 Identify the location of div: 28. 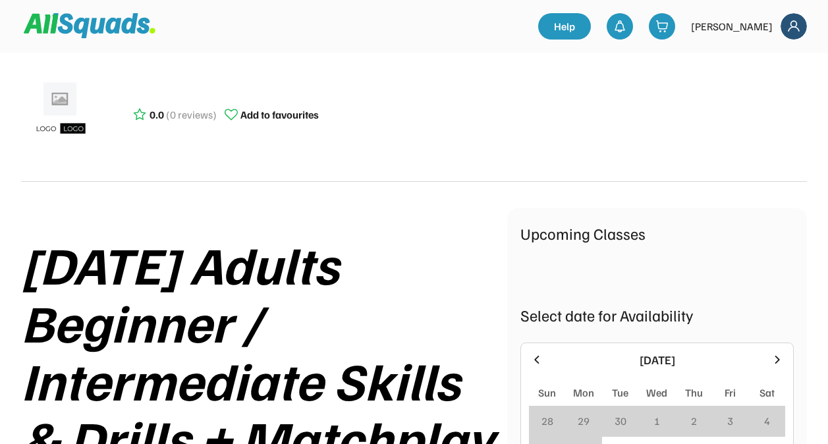
(548, 421).